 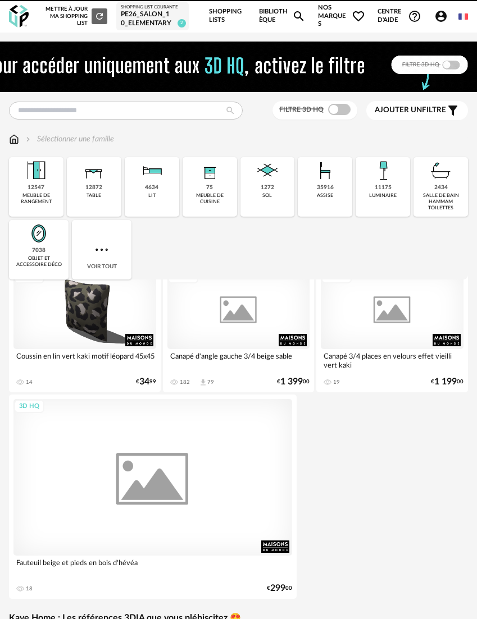 What do you see at coordinates (209, 199) in the screenshot?
I see `div: meuble de cuisine` at bounding box center [209, 199].